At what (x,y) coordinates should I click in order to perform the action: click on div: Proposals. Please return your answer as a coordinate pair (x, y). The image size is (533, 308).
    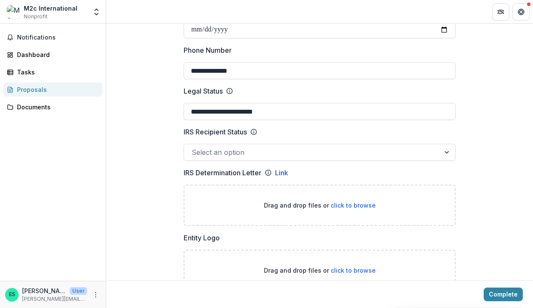
    Looking at the image, I should click on (56, 89).